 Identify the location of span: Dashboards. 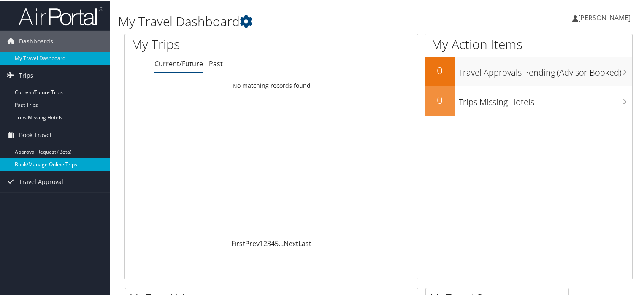
(36, 40).